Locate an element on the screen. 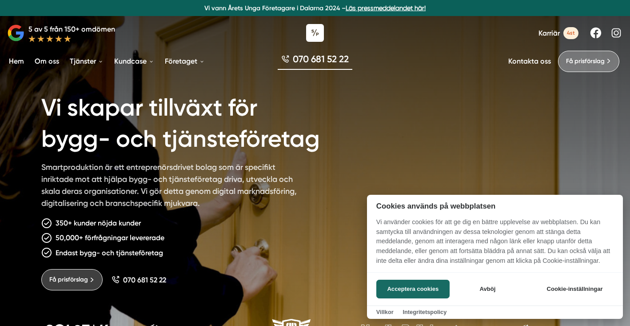 This screenshot has width=630, height=326. button: Cookie-inställningar is located at coordinates (574, 289).